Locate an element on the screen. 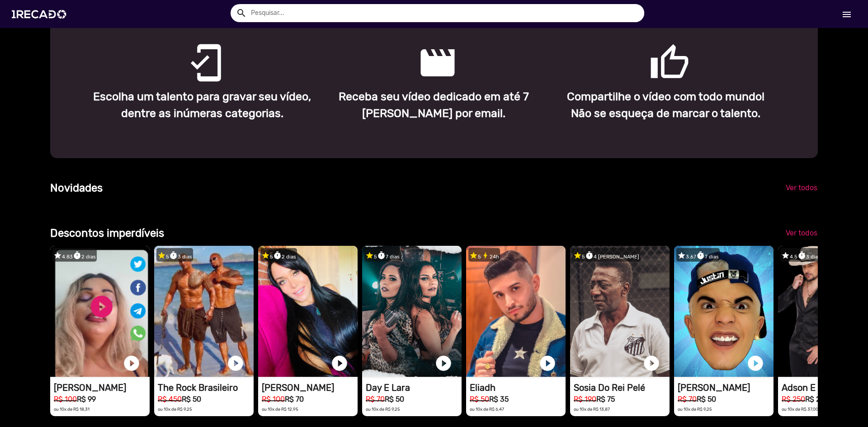 The height and width of the screenshot is (427, 868). h1: The Rock Brasileiro is located at coordinates (206, 388).